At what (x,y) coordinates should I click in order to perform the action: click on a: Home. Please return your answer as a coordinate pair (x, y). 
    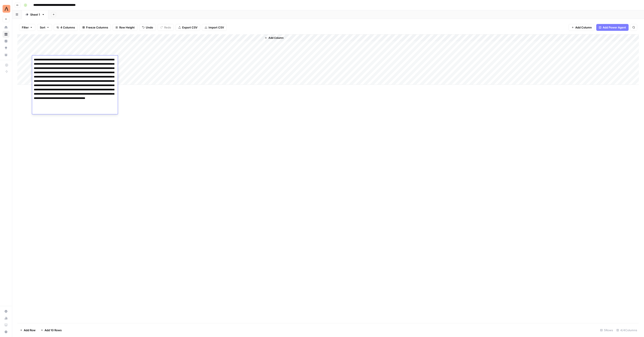
    Looking at the image, I should click on (6, 28).